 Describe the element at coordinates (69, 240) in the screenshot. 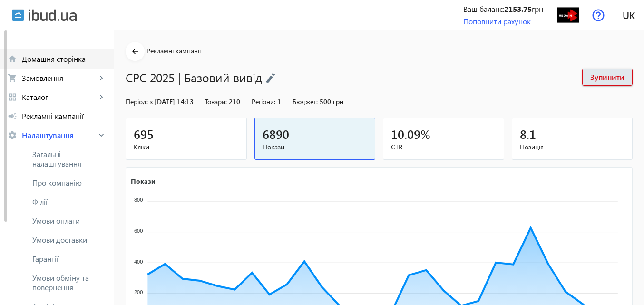

I see `span: Умови доставки` at that location.